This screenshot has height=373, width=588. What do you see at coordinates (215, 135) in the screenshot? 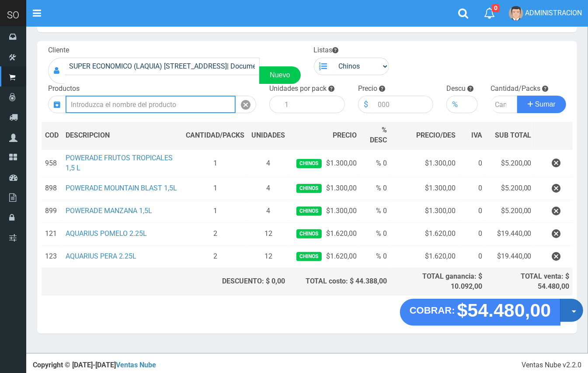
I see `th: CANTIDAD/PACKS` at bounding box center [215, 135].